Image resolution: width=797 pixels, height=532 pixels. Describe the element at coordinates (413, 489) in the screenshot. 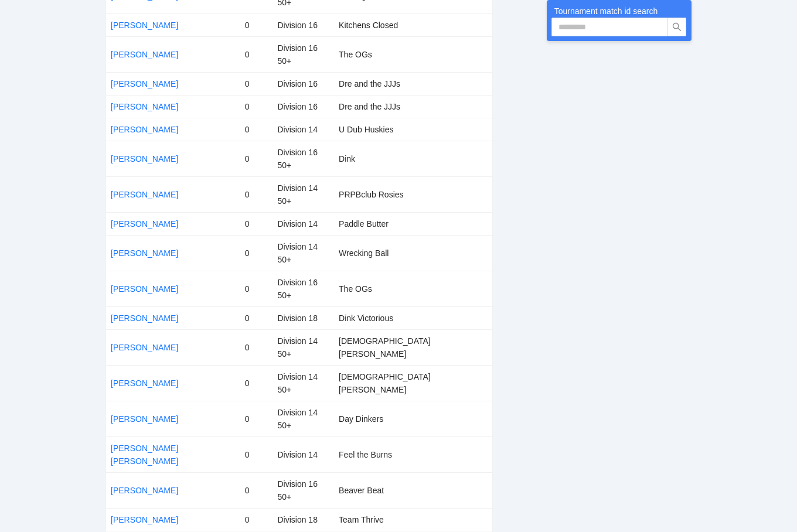

I see `td: Beaver Beat` at that location.